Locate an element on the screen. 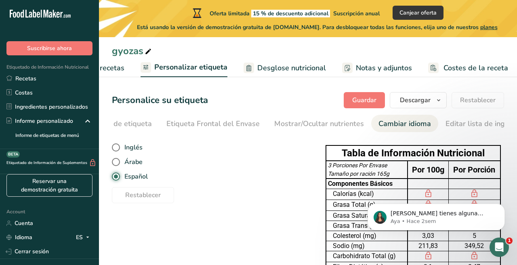  div: Informe personalizado is located at coordinates (40, 121).